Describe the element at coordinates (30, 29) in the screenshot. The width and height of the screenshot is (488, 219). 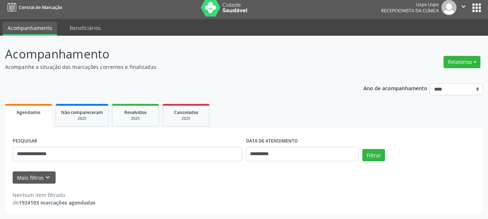
I see `a: Acompanhamento` at that location.